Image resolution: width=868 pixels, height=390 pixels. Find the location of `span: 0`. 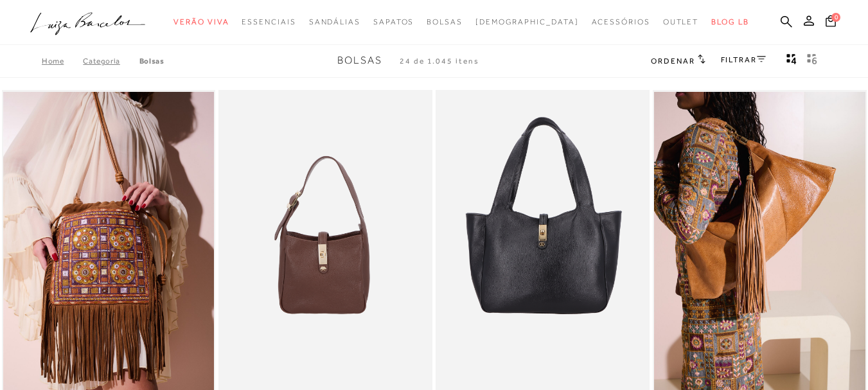

span: 0 is located at coordinates (836, 17).